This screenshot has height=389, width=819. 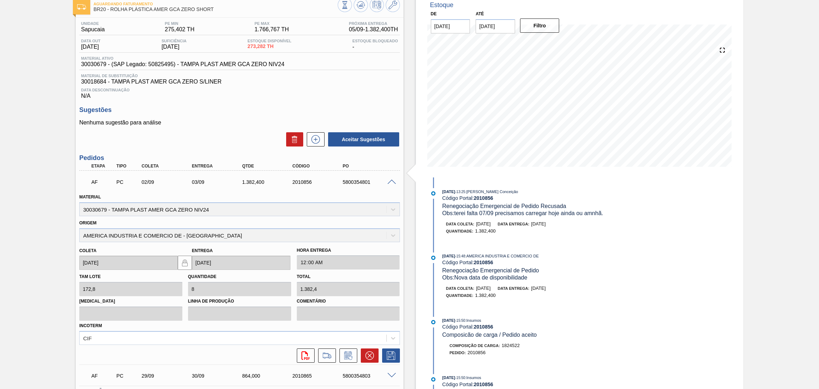 What do you see at coordinates (179, 23) in the screenshot?
I see `span: PE MIN` at bounding box center [179, 23].